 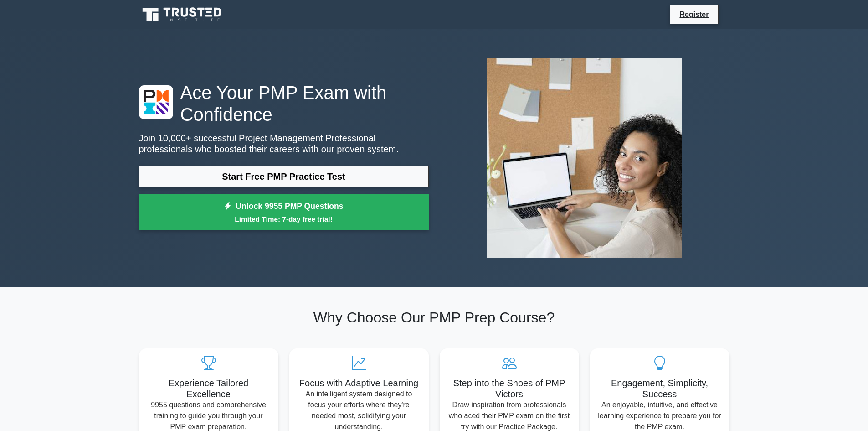 I want to click on h1: Ace Your PMP Exam with Confidence, so click(x=283, y=103).